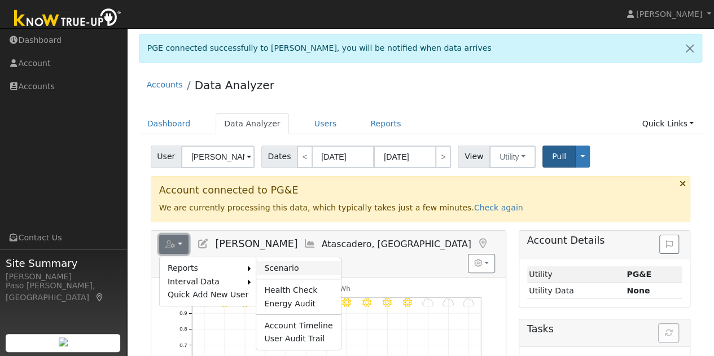 This screenshot has width=714, height=356. What do you see at coordinates (668, 124) in the screenshot?
I see `a: Quick Links` at bounding box center [668, 124].